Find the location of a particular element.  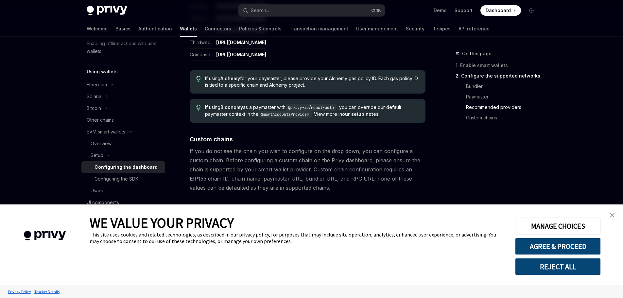

a: Authentication is located at coordinates (155, 29).